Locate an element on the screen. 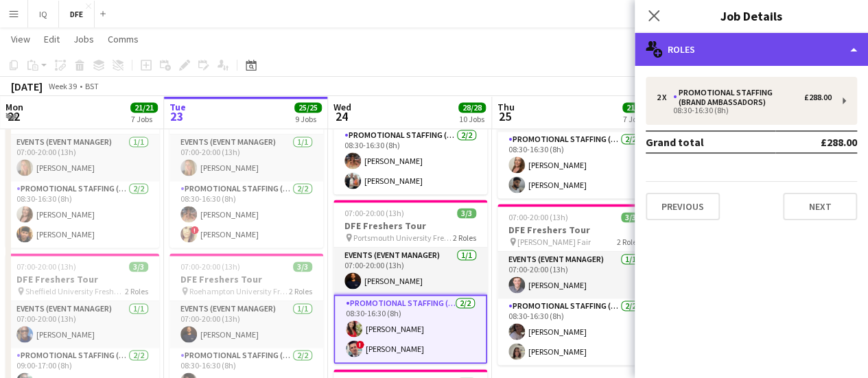 Image resolution: width=868 pixels, height=378 pixels. span: View is located at coordinates (21, 39).